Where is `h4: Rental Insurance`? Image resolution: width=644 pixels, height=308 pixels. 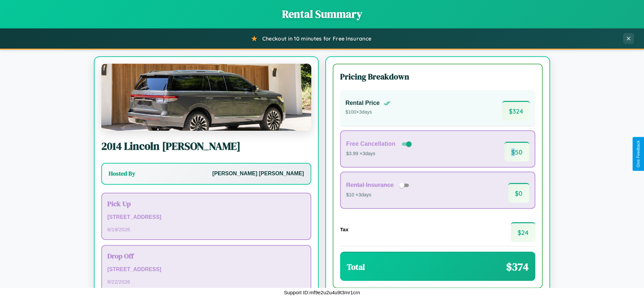
h4: Rental Insurance is located at coordinates (370, 185).